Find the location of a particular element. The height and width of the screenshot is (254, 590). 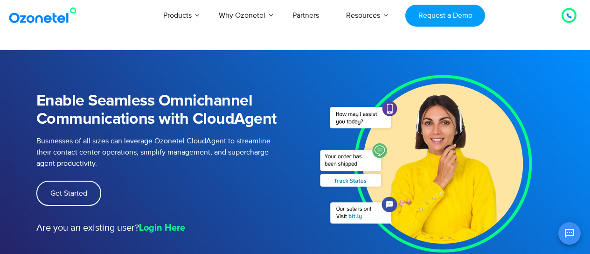

a: Login Here is located at coordinates (162, 228).